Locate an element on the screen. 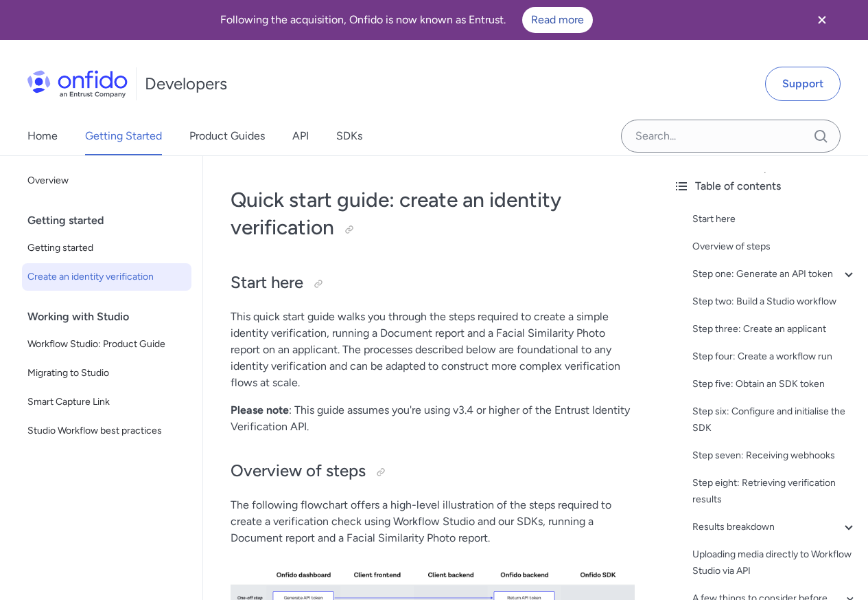 This screenshot has height=600, width=868. a: Overview of steps is located at coordinates (775, 246).